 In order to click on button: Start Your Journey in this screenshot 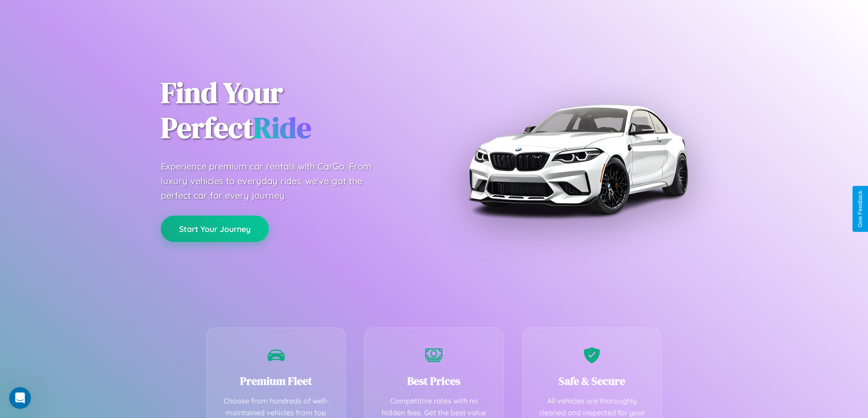, I will do `click(215, 229)`.